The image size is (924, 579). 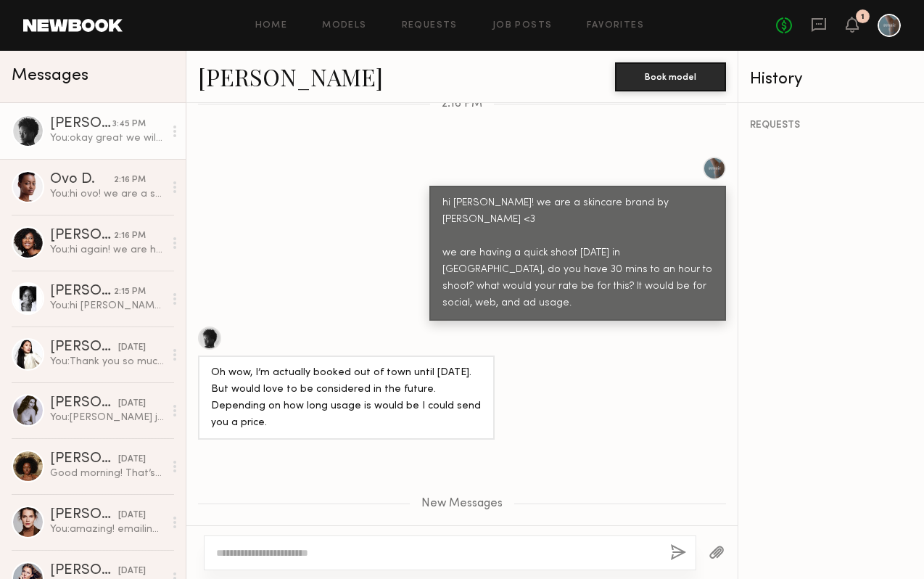 I want to click on span: New Messages, so click(x=462, y=503).